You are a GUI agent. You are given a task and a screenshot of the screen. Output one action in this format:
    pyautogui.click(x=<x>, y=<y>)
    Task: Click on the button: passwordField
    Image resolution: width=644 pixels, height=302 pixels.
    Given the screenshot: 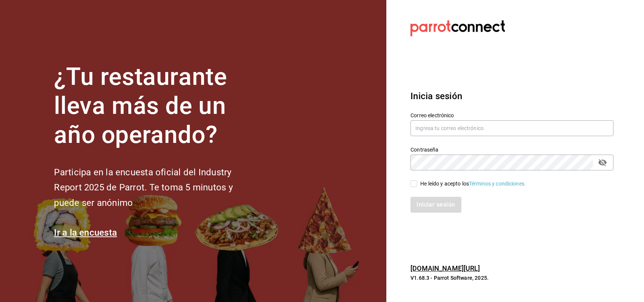 What is the action you would take?
    pyautogui.click(x=602, y=163)
    